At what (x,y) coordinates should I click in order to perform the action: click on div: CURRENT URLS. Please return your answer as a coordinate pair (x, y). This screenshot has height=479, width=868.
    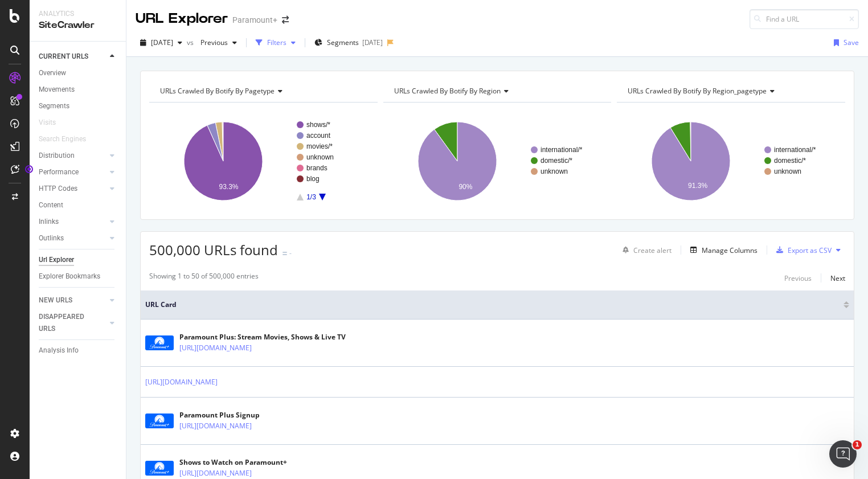
    Looking at the image, I should click on (64, 57).